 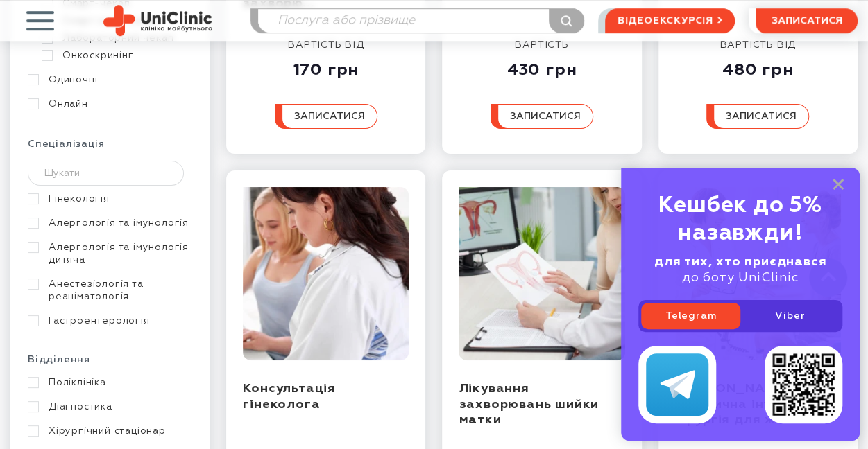 I want to click on a: Онлайн, so click(x=108, y=104).